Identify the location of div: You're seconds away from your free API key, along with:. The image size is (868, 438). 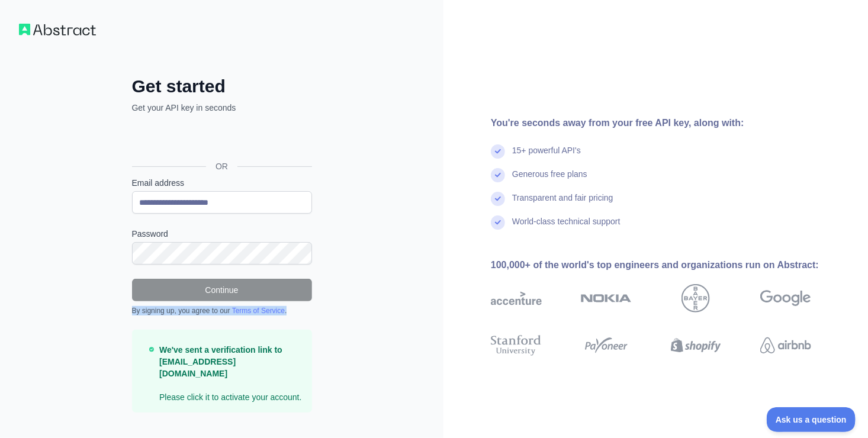
(670, 123).